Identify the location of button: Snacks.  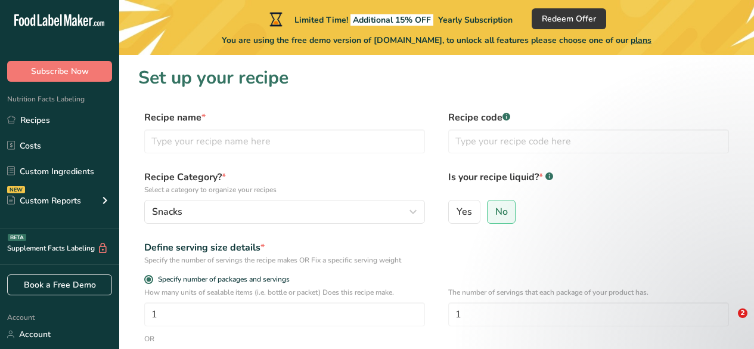
(284, 212).